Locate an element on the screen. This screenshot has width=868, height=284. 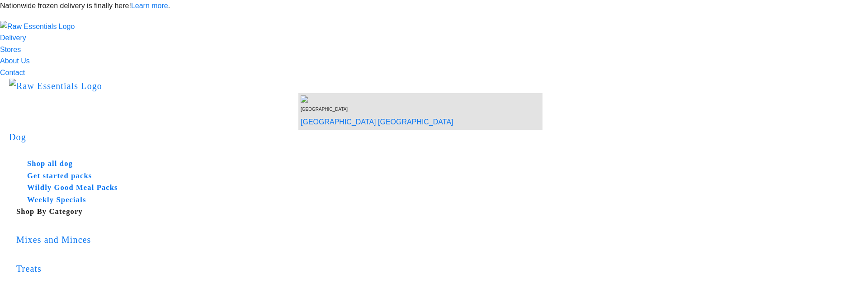
h5: Wildly Good Meal Packs is located at coordinates (274, 188).